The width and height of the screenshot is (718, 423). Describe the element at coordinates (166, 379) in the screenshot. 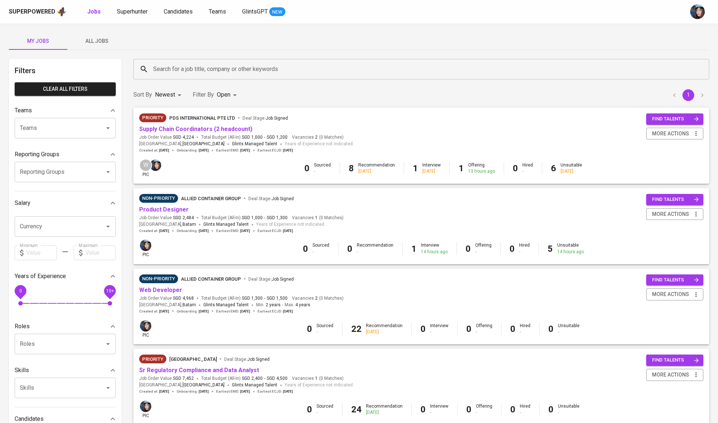

I see `span: Job Order Value` at that location.